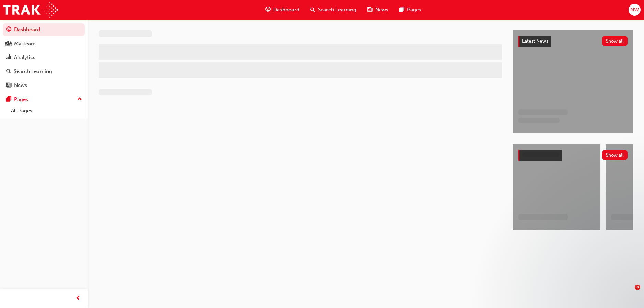 The height and width of the screenshot is (308, 644). I want to click on span: Dashboard, so click(286, 9).